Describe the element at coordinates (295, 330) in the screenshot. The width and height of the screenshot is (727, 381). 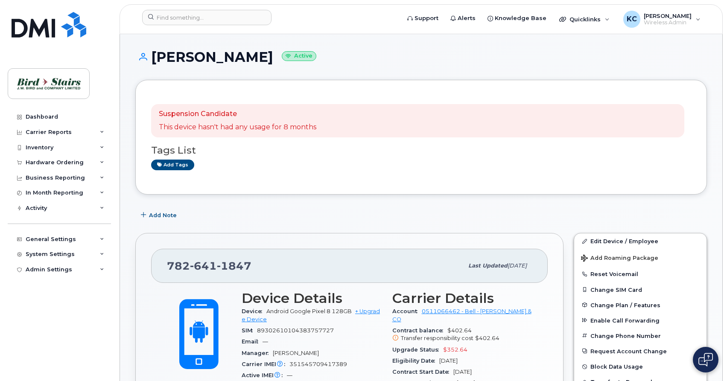
I see `span: 89302610104383757727` at that location.